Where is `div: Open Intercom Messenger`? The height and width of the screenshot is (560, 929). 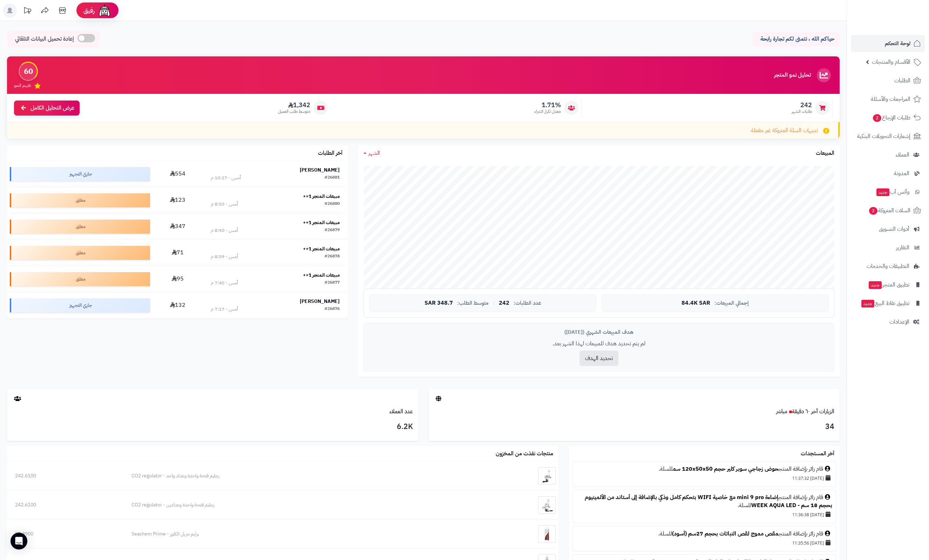
div: Open Intercom Messenger is located at coordinates (19, 541).